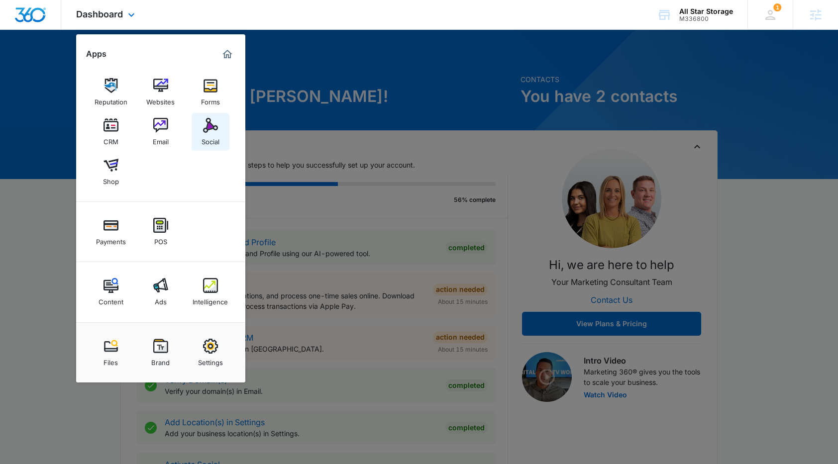  What do you see at coordinates (31, 62) in the screenshot?
I see `img: tab_domain_overview_orange.svg` at bounding box center [31, 62].